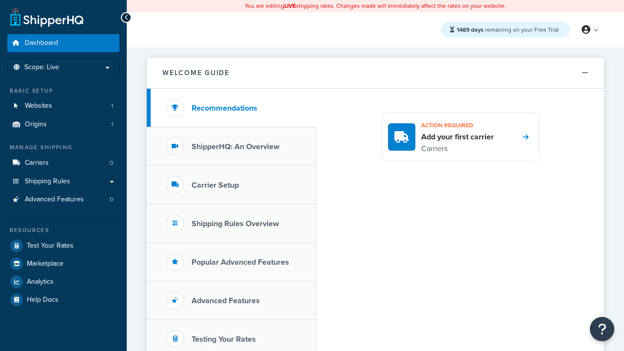 Image resolution: width=624 pixels, height=351 pixels. What do you see at coordinates (457, 149) in the screenshot?
I see `p: Carriers` at bounding box center [457, 149].